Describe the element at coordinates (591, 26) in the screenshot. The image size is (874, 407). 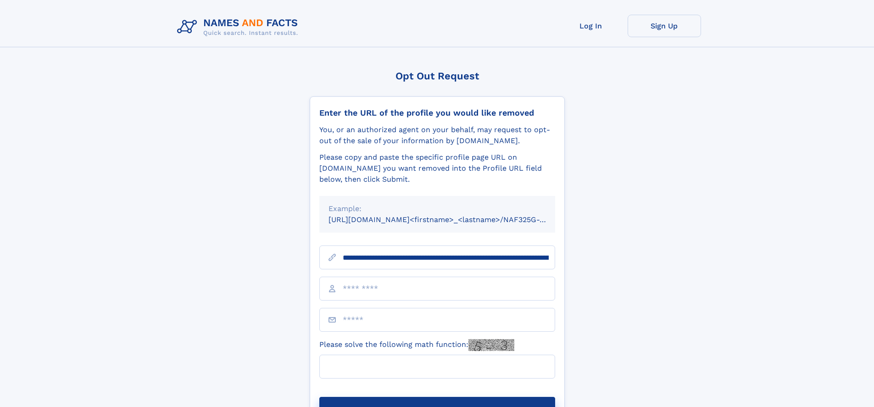
I see `a: Log In` at that location.